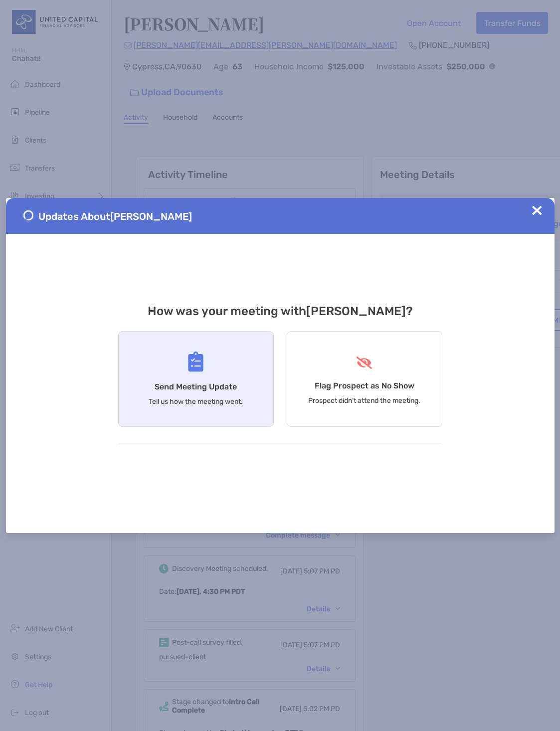 The height and width of the screenshot is (731, 560). Describe the element at coordinates (195, 401) in the screenshot. I see `p: Tell us how the meeting went.` at that location.